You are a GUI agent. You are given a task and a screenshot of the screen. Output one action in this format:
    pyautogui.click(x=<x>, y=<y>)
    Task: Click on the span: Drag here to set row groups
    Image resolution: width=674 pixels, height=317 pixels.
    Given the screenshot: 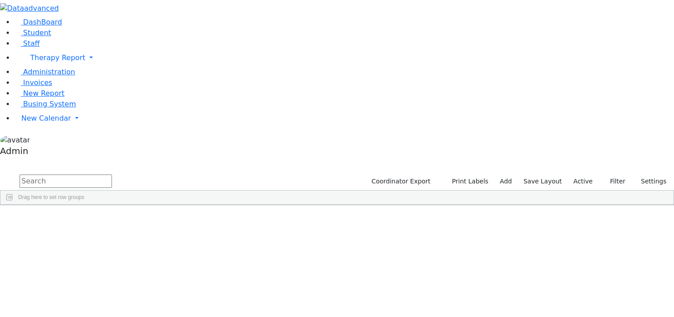 What is the action you would take?
    pyautogui.click(x=51, y=197)
    